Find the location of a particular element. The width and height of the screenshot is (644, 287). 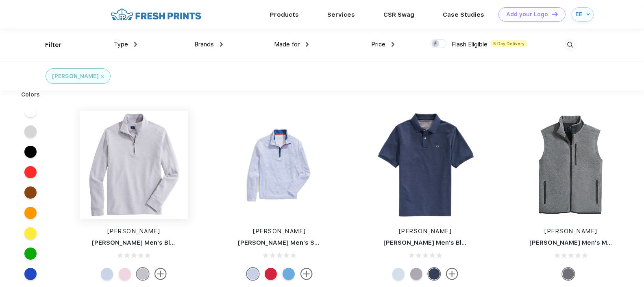

div: Add your Logo is located at coordinates (527, 14).